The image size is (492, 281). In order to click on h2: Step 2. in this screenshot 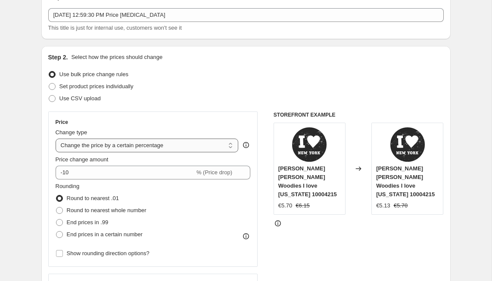, I will do `click(58, 57)`.